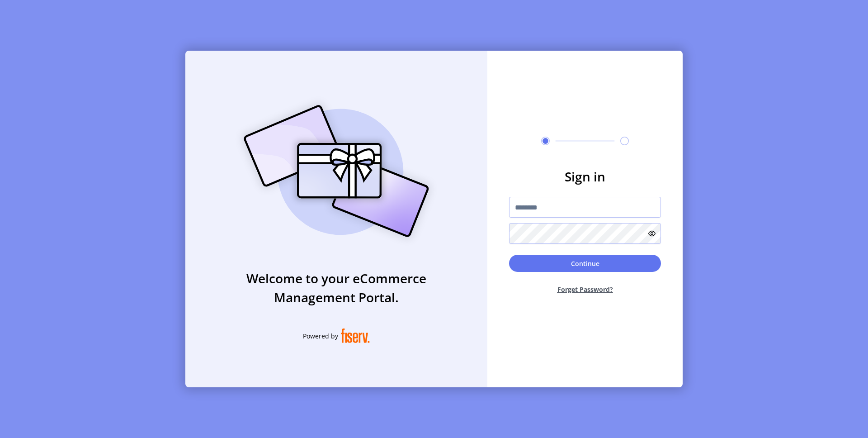  What do you see at coordinates (585, 289) in the screenshot?
I see `button: Forget Password?` at bounding box center [585, 289].